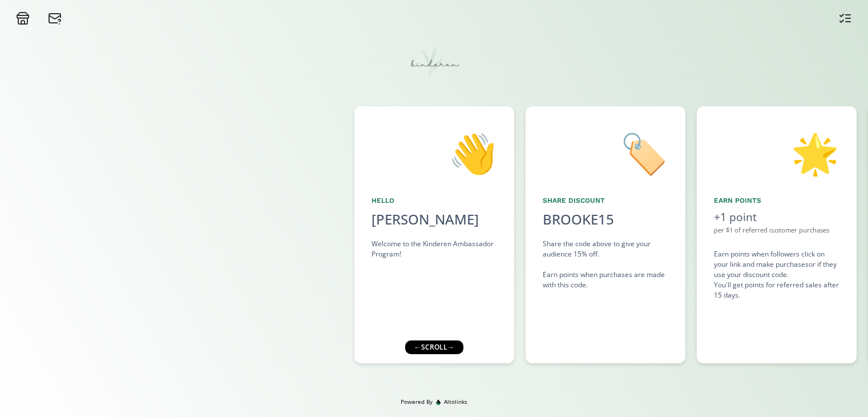  I want to click on div: per $1 of referred customer purchases, so click(777, 231).